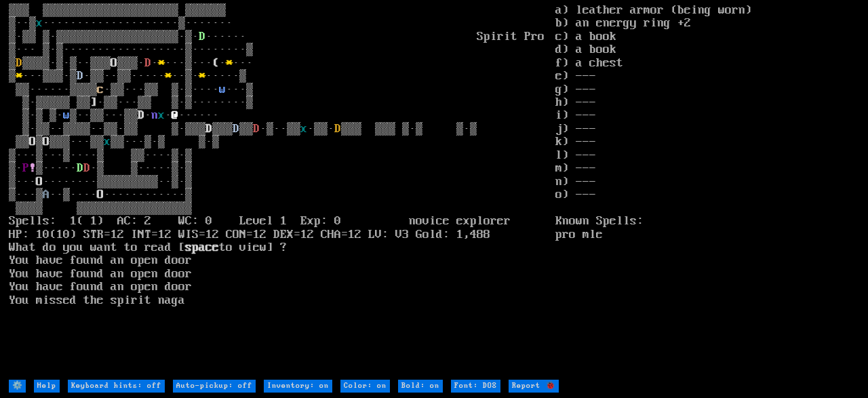 The height and width of the screenshot is (398, 868). What do you see at coordinates (215, 386) in the screenshot?
I see `input: Auto-pickup: off` at bounding box center [215, 386].